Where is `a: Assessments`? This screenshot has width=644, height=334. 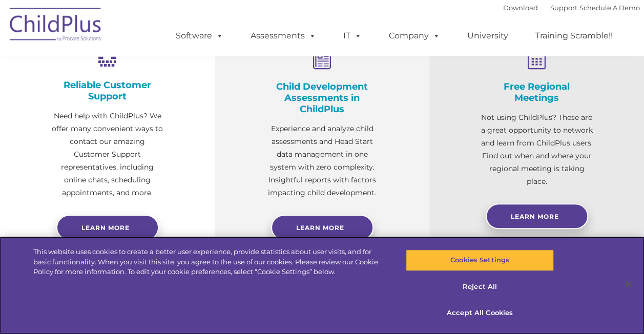
a: Assessments is located at coordinates (284, 36).